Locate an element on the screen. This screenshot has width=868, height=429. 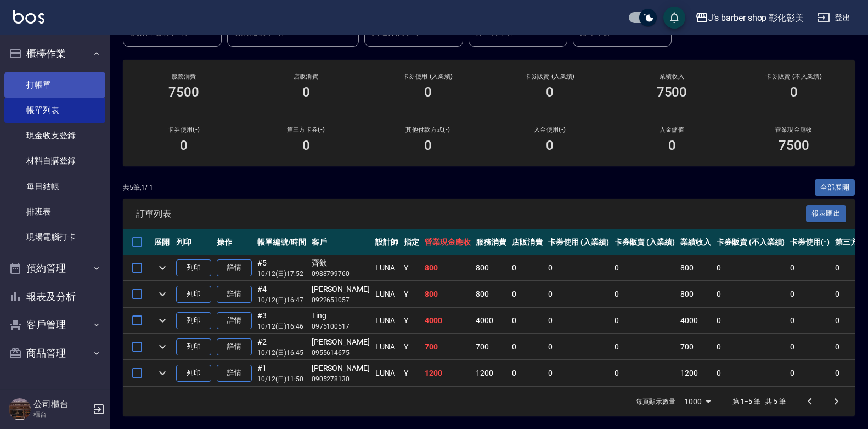
th: 指定 is located at coordinates (412, 242).